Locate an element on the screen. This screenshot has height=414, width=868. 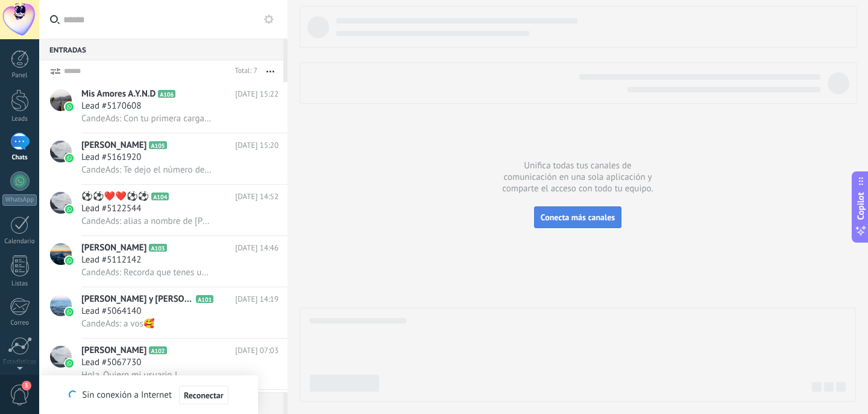
div: Entradas is located at coordinates (161, 49).